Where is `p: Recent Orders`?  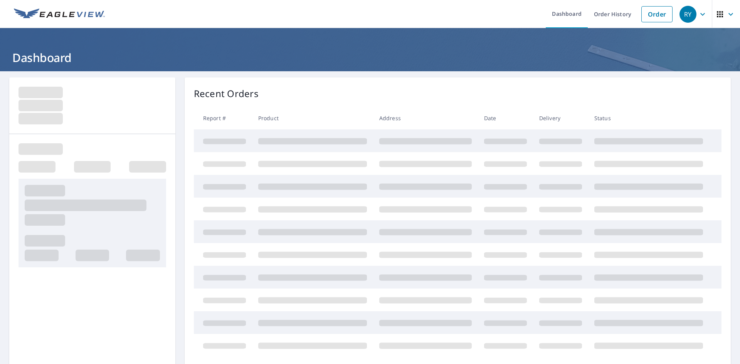
p: Recent Orders is located at coordinates (226, 94).